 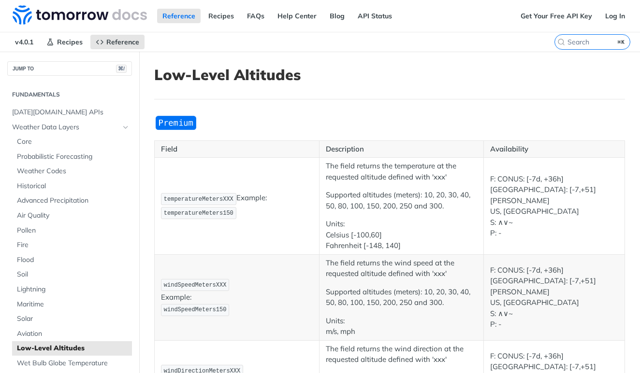 I want to click on span: temperatureMetersXXX, so click(x=199, y=200).